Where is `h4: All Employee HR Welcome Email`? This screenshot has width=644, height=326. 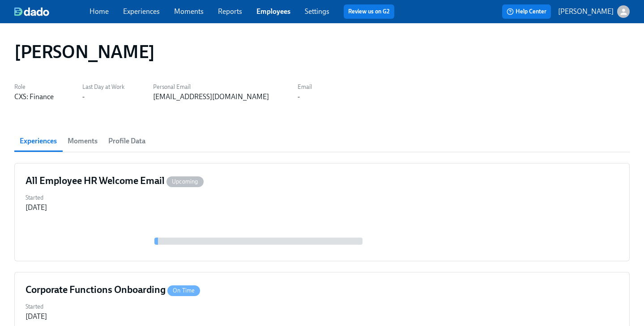 h4: All Employee HR Welcome Email is located at coordinates (115, 181).